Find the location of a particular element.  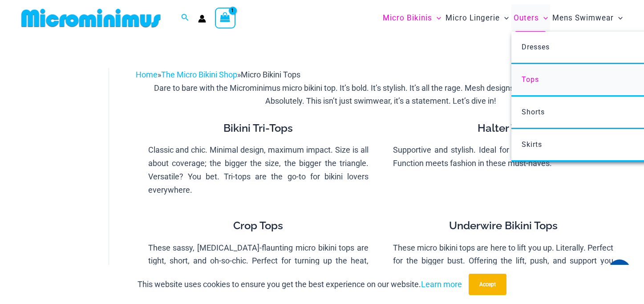

a: Learn more is located at coordinates (441, 284).